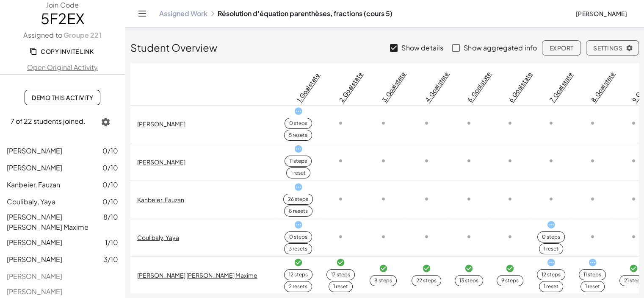 Image resolution: width=644 pixels, height=298 pixels. Describe the element at coordinates (634, 281) in the screenshot. I see `div: 21 steps` at that location.